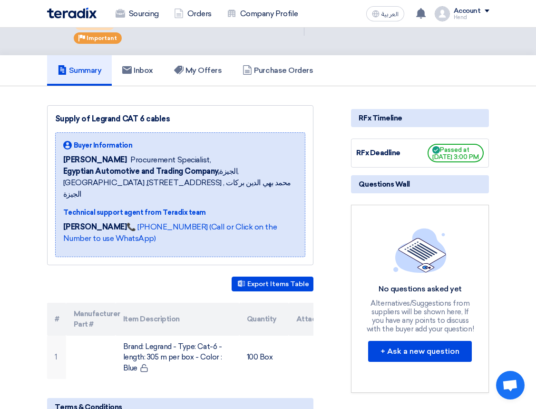 This screenshot has width=536, height=409. I want to click on div: RFx Deadline, so click(392, 153).